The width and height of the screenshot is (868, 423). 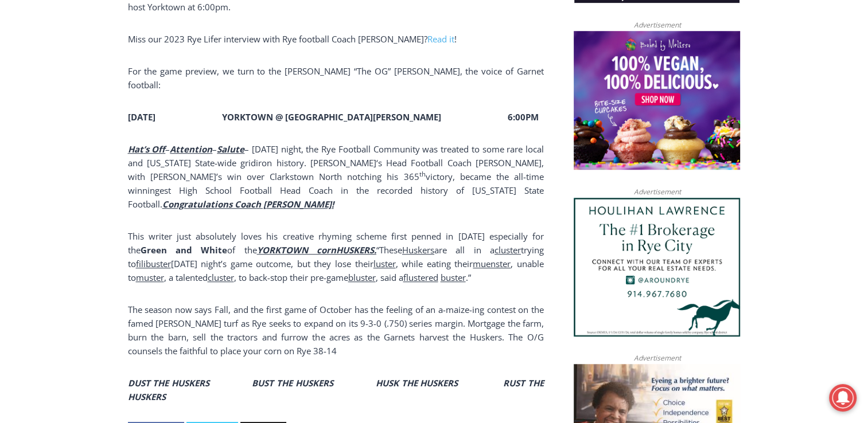 What do you see at coordinates (385, 264) in the screenshot?
I see `u: luster` at bounding box center [385, 264].